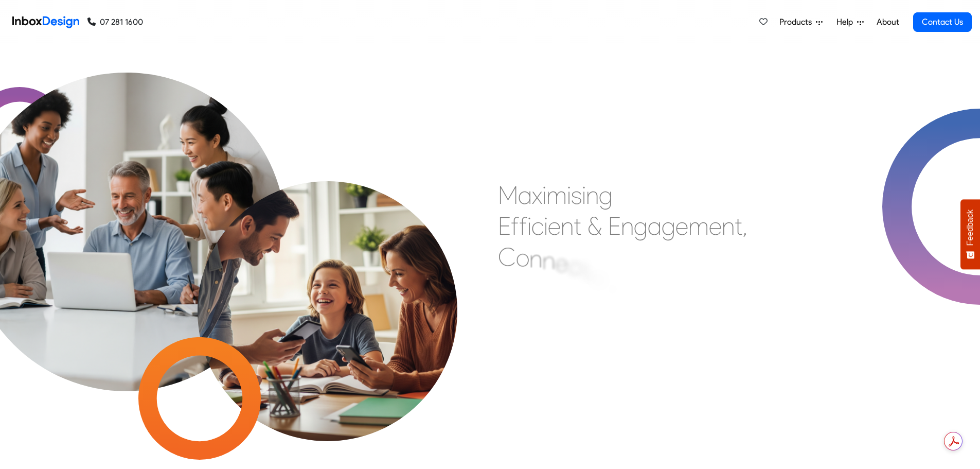 This screenshot has width=980, height=469. Describe the element at coordinates (327, 279) in the screenshot. I see `img: parents_with_child.png` at that location.